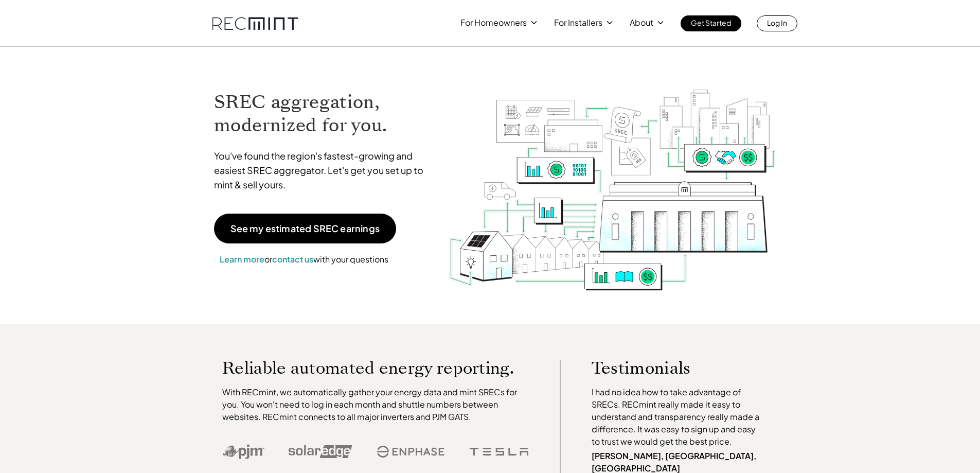  I want to click on img: RECmint value cycle, so click(612, 177).